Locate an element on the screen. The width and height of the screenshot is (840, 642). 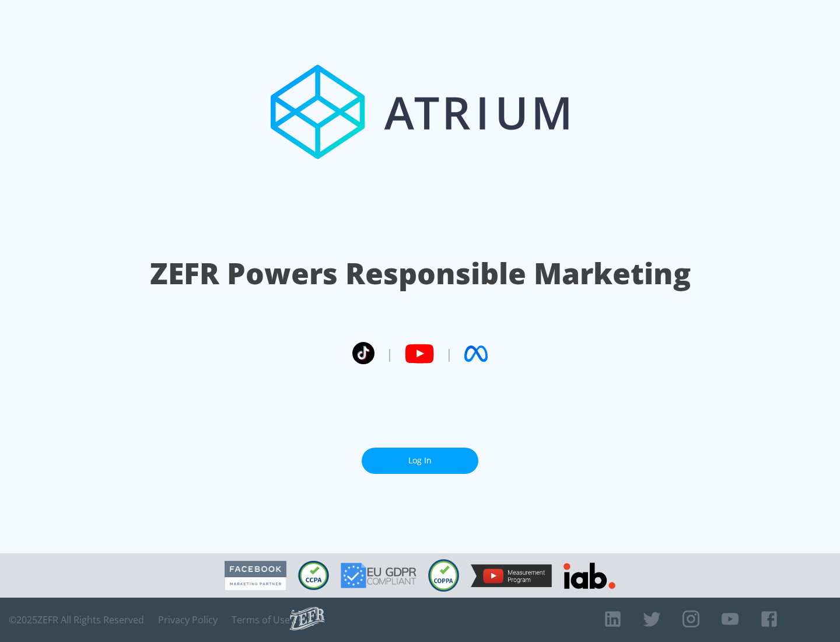
a: Log In is located at coordinates (420, 460).